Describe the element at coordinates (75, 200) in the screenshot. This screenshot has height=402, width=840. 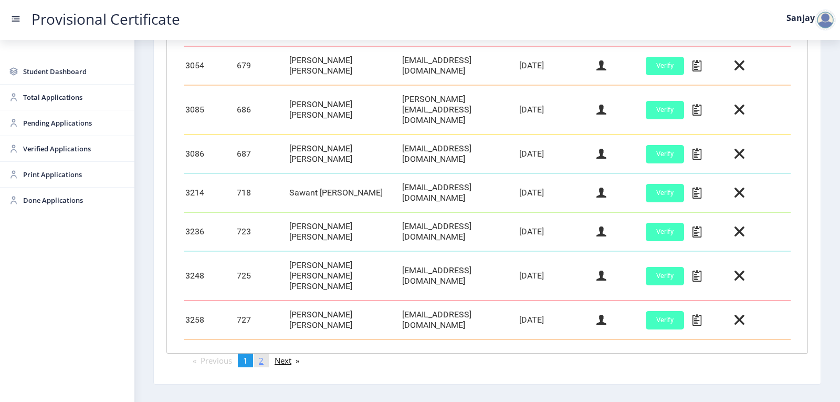
I see `span: Done Applications` at that location.